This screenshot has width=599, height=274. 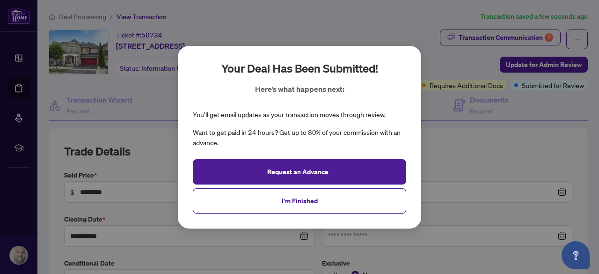 I want to click on p: Here’s what happens next:, so click(x=299, y=89).